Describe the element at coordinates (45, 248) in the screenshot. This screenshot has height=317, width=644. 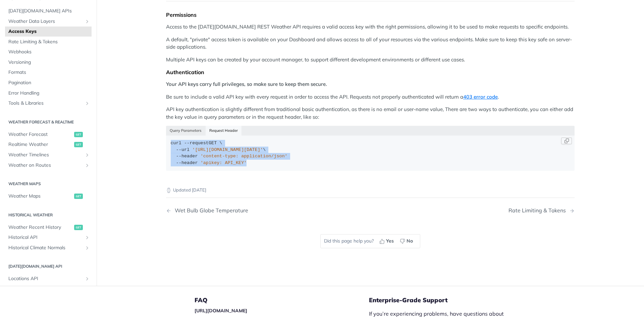
I see `span: Historical Climate Normals` at that location.